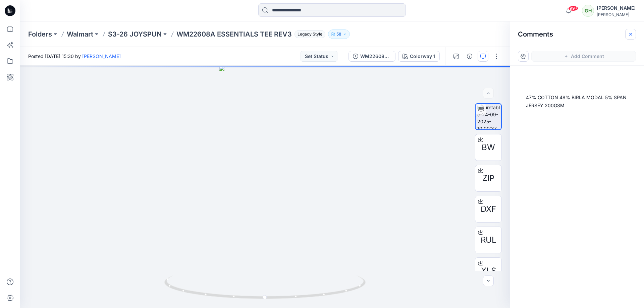  Describe the element at coordinates (535, 34) in the screenshot. I see `h2: Comments` at that location.